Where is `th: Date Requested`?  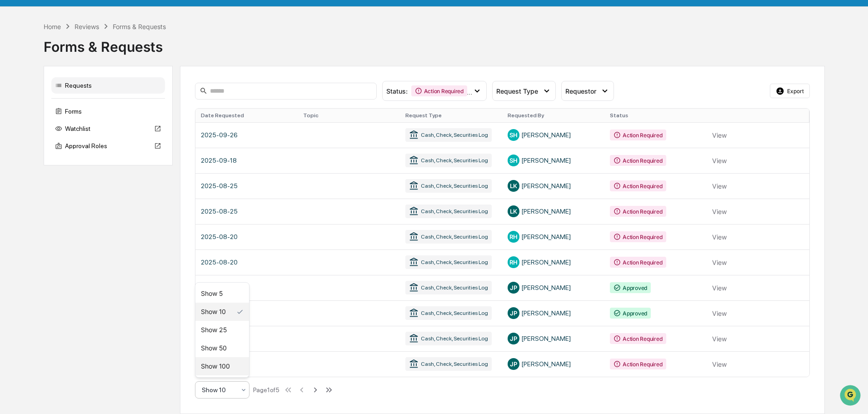 th: Date Requested is located at coordinates (247, 115).